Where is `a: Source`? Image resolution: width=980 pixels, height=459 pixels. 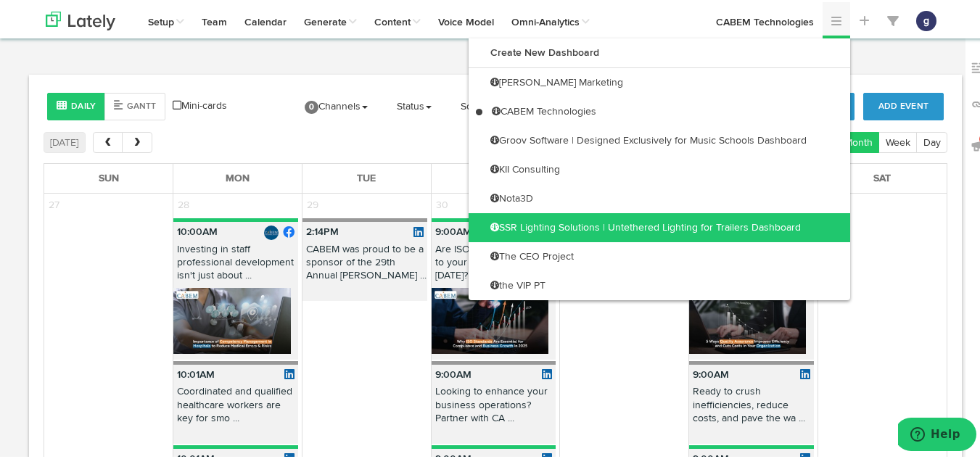 a: Source is located at coordinates (480, 104).